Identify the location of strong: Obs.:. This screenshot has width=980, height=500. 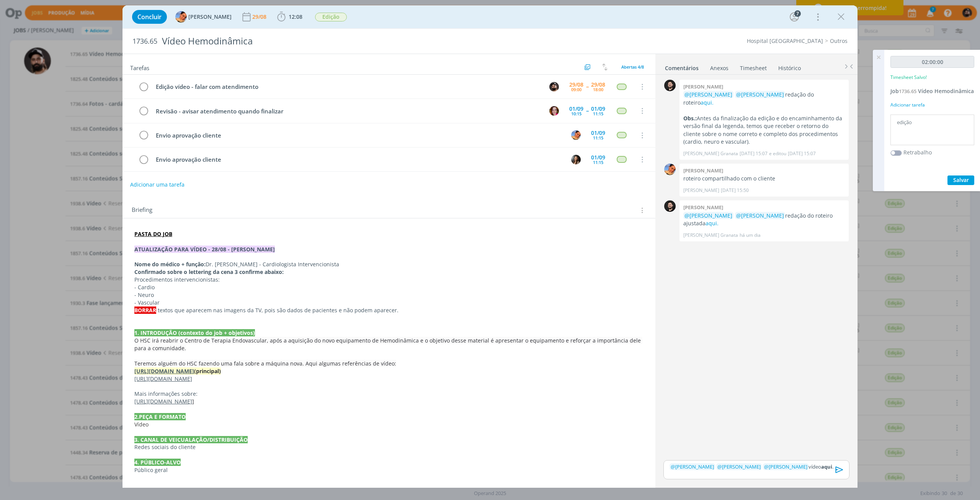
(690, 118).